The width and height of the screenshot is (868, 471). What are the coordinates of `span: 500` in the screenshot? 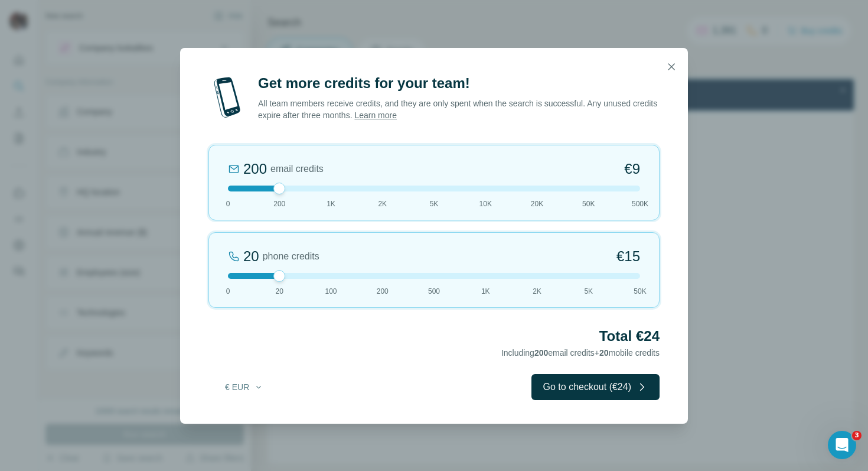 It's located at (434, 291).